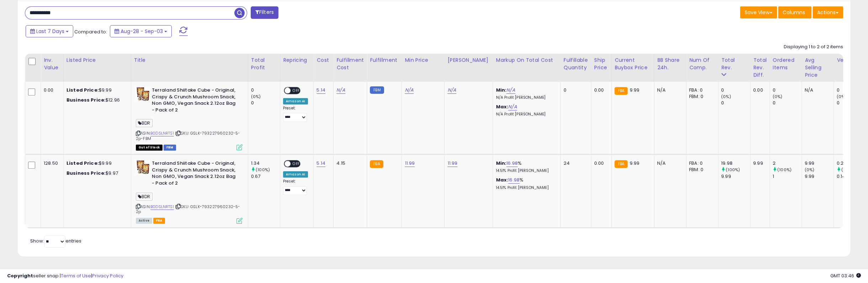 This screenshot has height=283, width=868. What do you see at coordinates (159, 221) in the screenshot?
I see `span: FBA` at bounding box center [159, 221].